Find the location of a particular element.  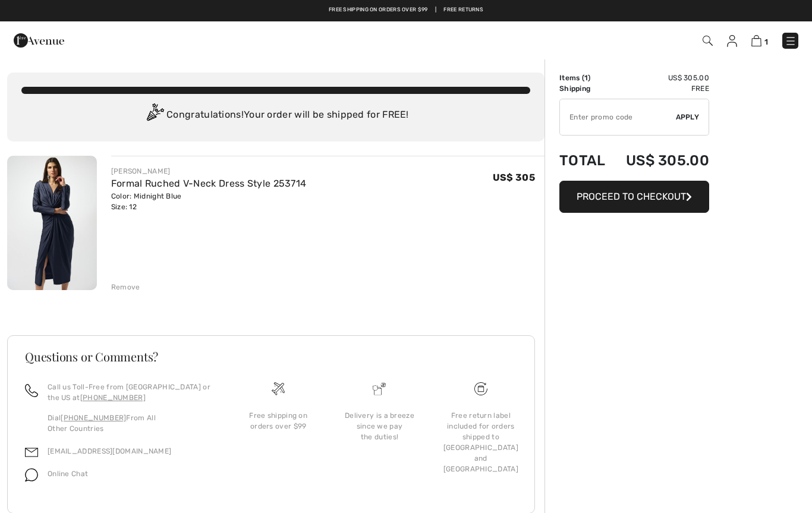

a: Free Returns is located at coordinates (463, 10).